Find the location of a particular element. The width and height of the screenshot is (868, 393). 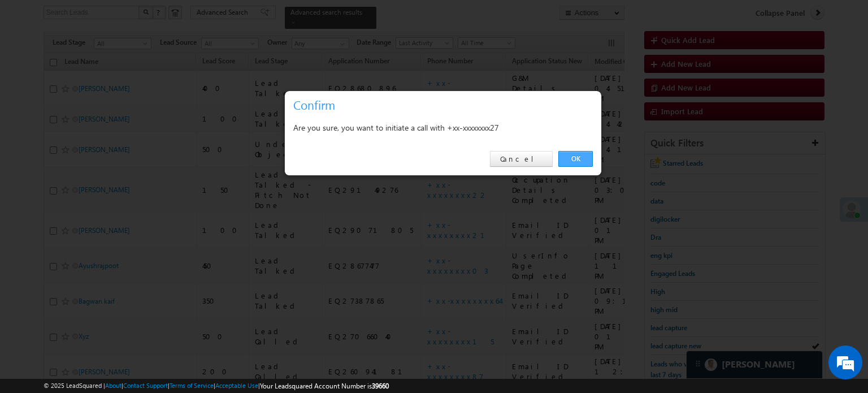

div: Are you sure, you want to initiate a call with +xx-xxxxxxxx27 is located at coordinates (443, 127).